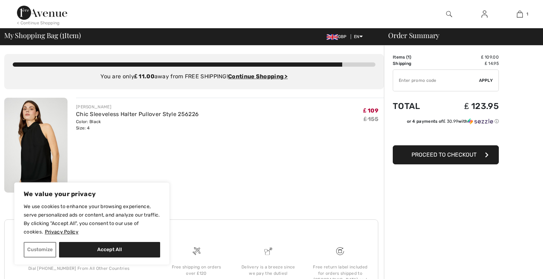 The width and height of the screenshot is (543, 279). Describe the element at coordinates (519, 14) in the screenshot. I see `img: My Bag` at that location.